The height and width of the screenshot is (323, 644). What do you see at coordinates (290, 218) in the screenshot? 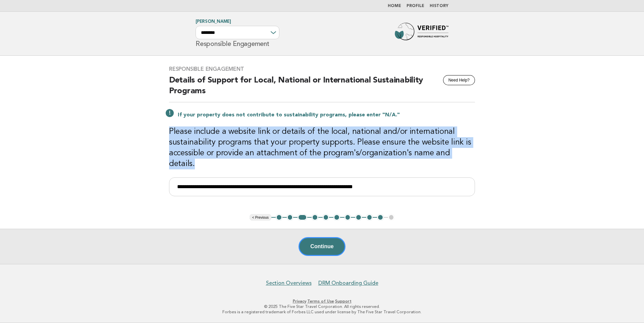
I see `button: 2` at bounding box center [290, 218].